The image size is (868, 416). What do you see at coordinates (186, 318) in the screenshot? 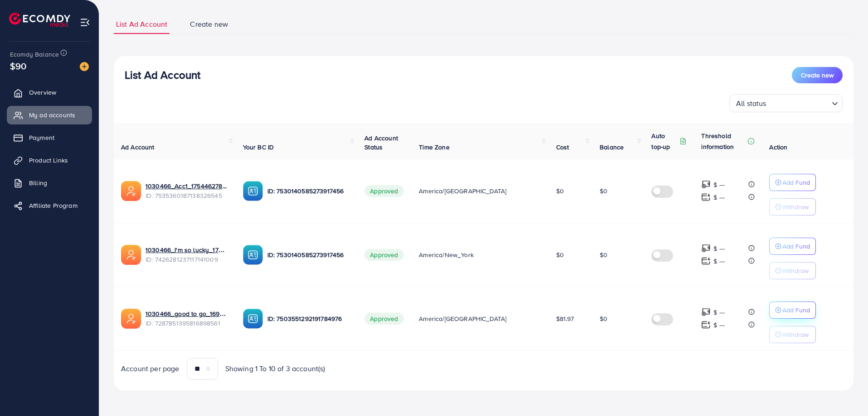
I see `div: <span class='underline'>1030466_good to go_1696835167966</span></br>7287851395816898561` at bounding box center [186, 318].